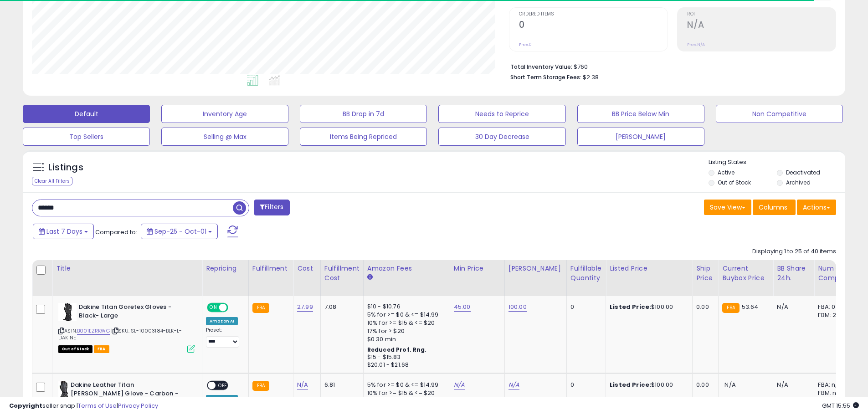 This screenshot has height=415, width=868. I want to click on button: Default, so click(86, 114).